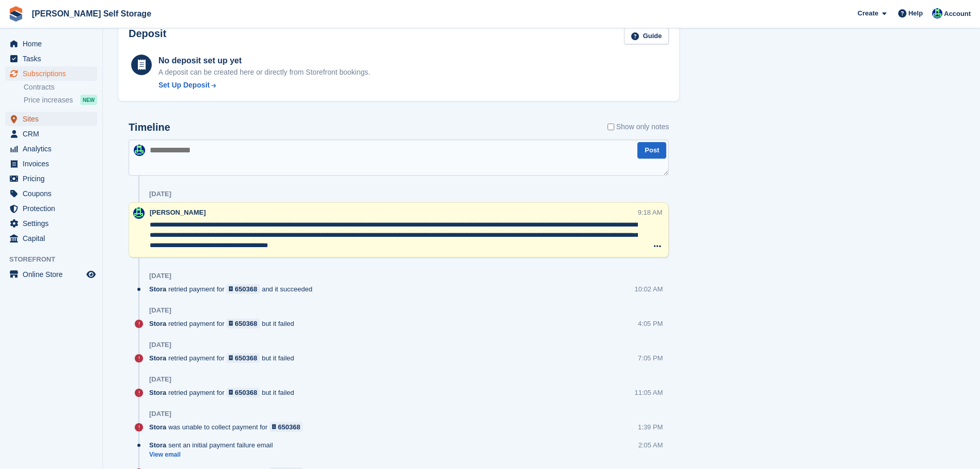 This screenshot has height=469, width=980. Describe the element at coordinates (610, 126) in the screenshot. I see `input: Show only notes` at that location.